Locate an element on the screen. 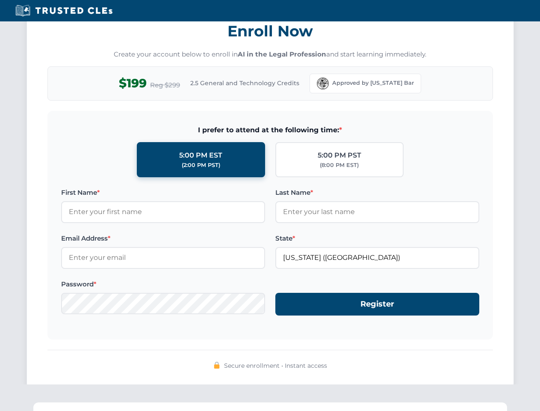 The height and width of the screenshot is (411, 540). div: 5:00 PM PST is located at coordinates (340, 155).